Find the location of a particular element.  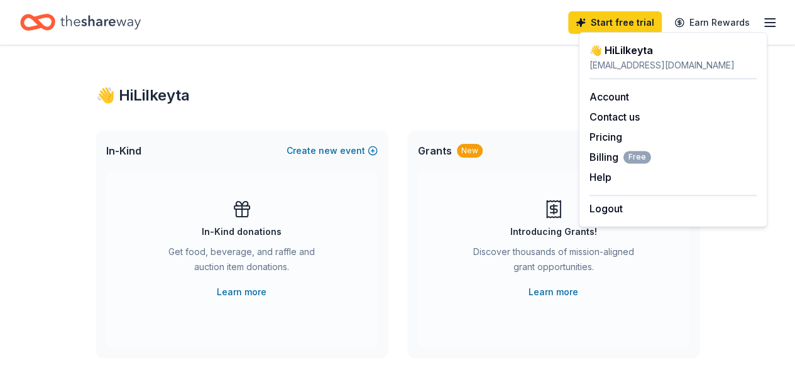

span: In-Kind is located at coordinates (124, 151).